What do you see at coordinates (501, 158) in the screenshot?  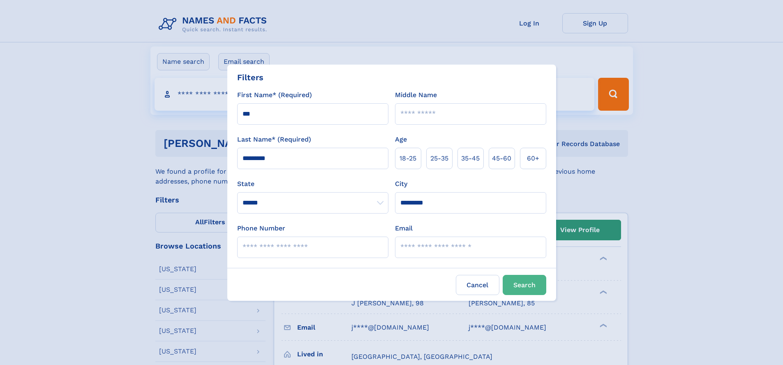 I see `span: 45‑60` at bounding box center [501, 158].